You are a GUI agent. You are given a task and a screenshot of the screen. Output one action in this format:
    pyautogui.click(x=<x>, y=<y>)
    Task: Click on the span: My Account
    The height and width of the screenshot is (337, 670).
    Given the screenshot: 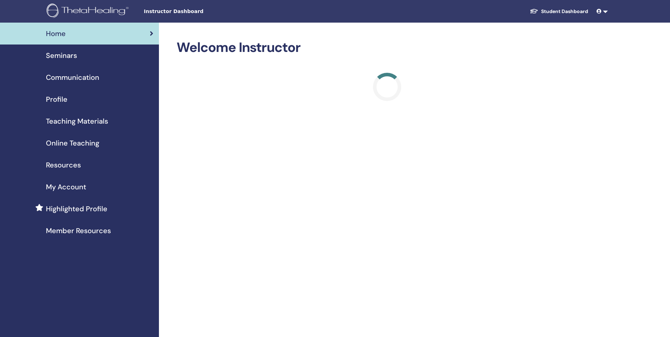 What is the action you would take?
    pyautogui.click(x=66, y=187)
    